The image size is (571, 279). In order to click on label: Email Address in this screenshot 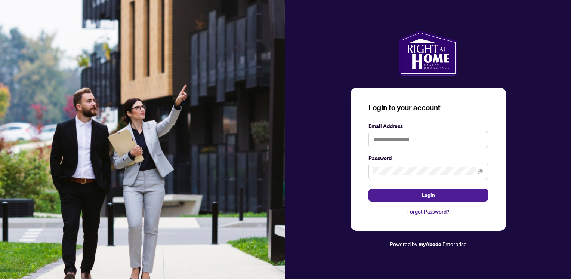, I will do `click(428, 126)`.